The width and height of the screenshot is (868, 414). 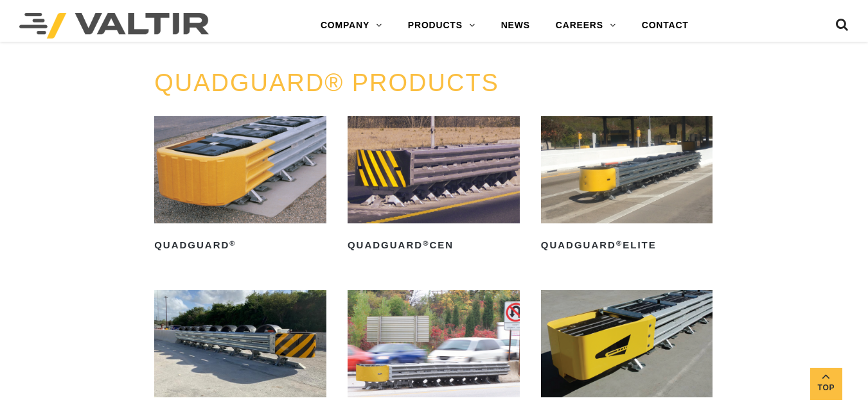 I want to click on a: CAREERS, so click(x=586, y=26).